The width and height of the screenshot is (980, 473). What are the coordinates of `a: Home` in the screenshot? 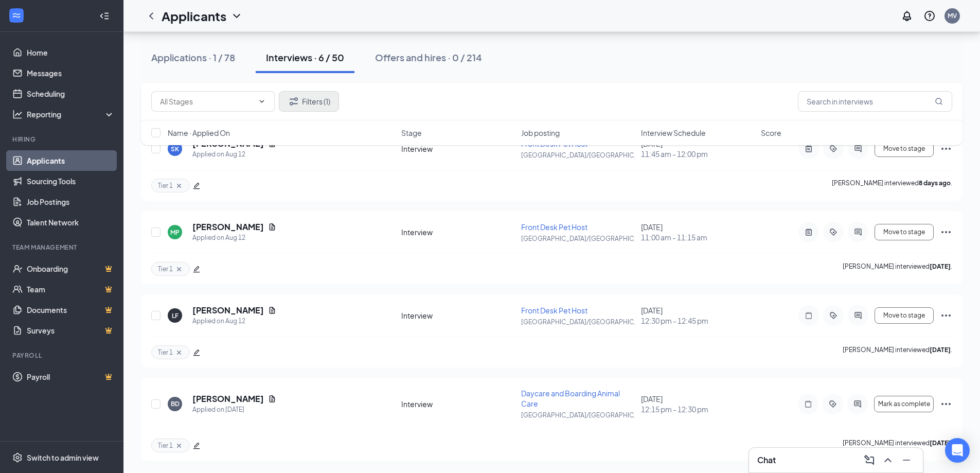 It's located at (70, 53).